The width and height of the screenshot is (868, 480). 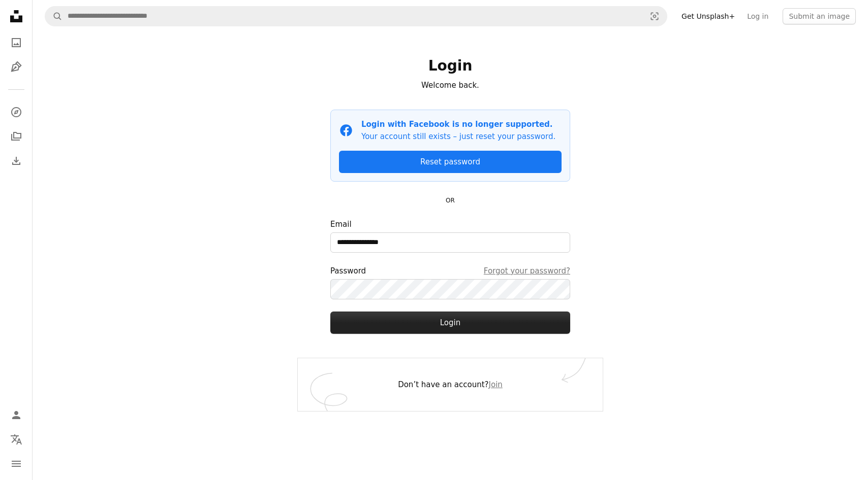 I want to click on p: Your account still exists – just reset your password., so click(x=458, y=137).